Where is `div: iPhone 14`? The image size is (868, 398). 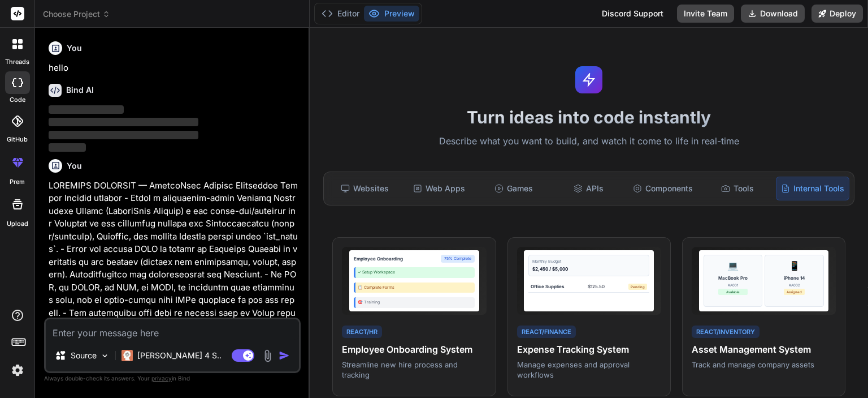
div: iPhone 14 is located at coordinates (794, 278).